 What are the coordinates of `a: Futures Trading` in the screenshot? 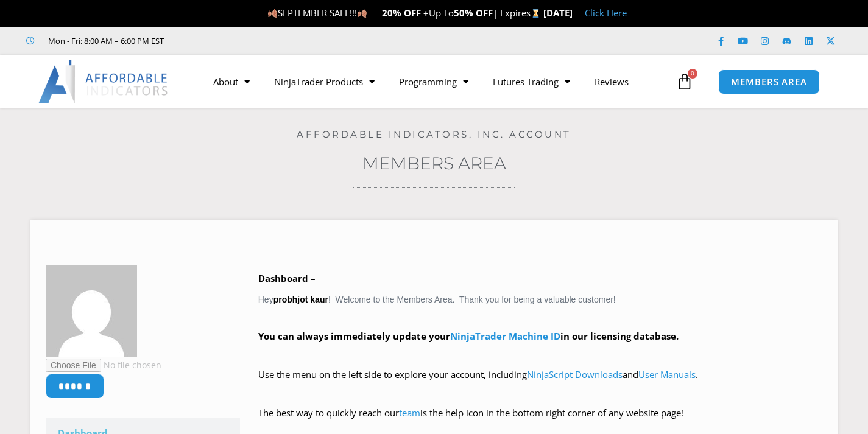 It's located at (531, 82).